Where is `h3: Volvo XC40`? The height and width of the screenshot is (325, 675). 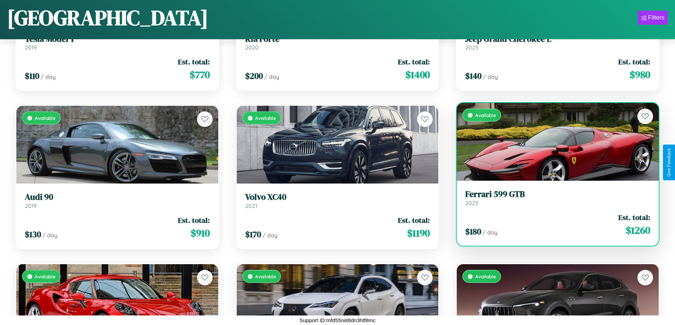
h3: Volvo XC40 is located at coordinates (337, 197).